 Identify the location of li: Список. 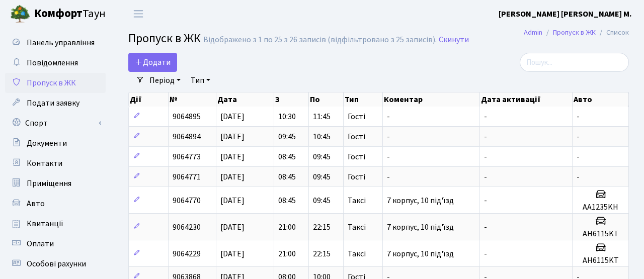
(612, 32).